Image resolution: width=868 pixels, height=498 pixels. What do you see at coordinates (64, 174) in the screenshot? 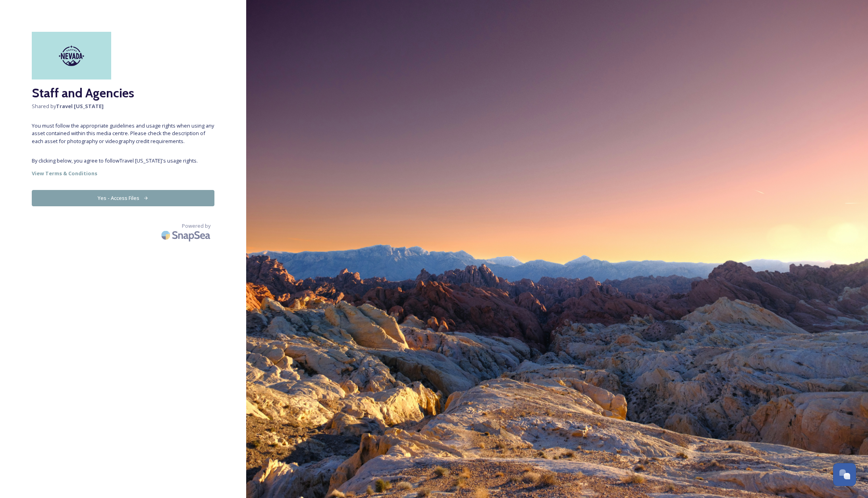
I see `strong: View Terms & Conditions` at bounding box center [64, 174].